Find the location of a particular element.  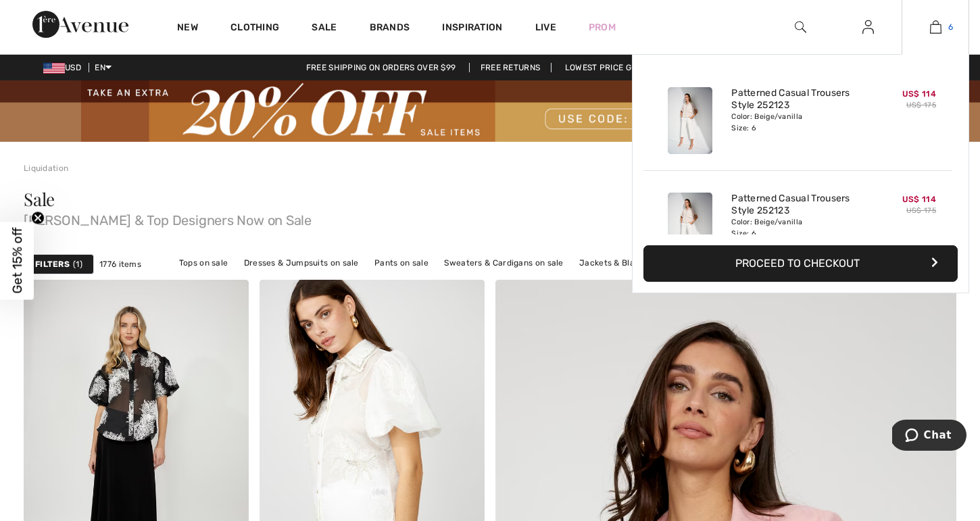

a: Brands is located at coordinates (390, 28).